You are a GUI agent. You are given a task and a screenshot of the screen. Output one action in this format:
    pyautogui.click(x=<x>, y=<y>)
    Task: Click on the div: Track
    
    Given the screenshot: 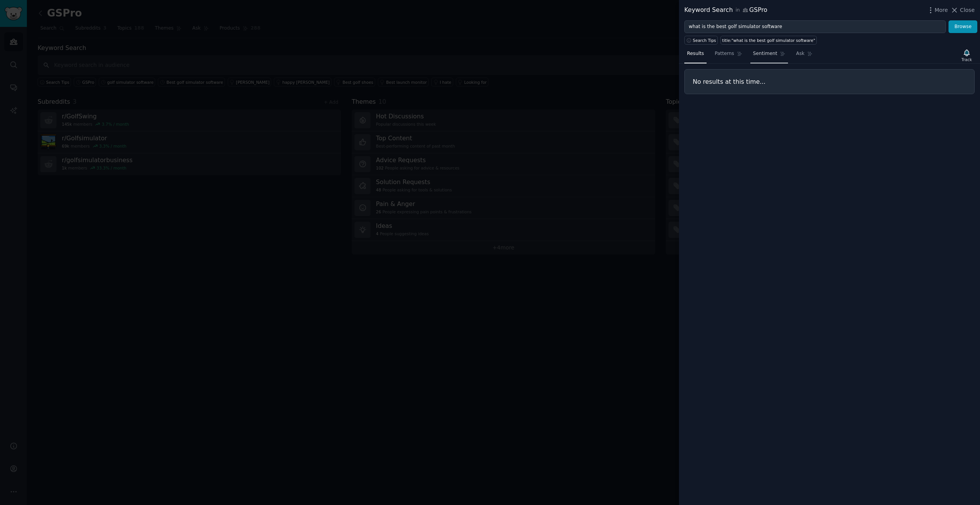 What is the action you would take?
    pyautogui.click(x=967, y=60)
    